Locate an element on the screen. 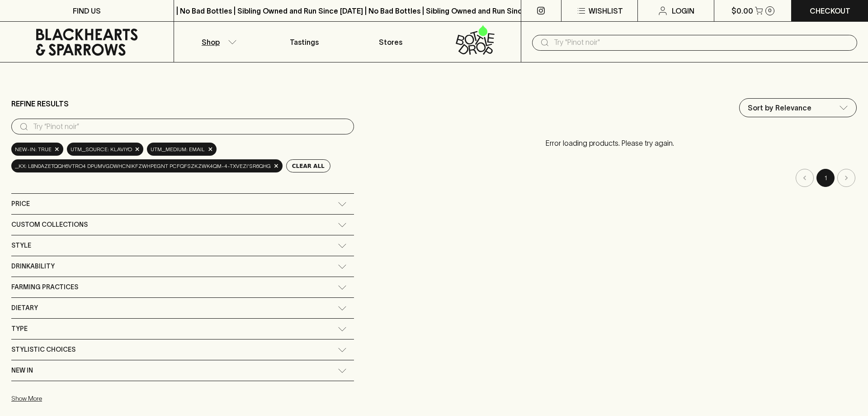 The width and height of the screenshot is (868, 416). span: _kx: l8n0AzeTqqH6vtRO4 dPUmVGdwhCnIkFzWHpegNT pcFQFszkZwk4qM-4-tXVeZi'Sr6qHg is located at coordinates (143, 166).